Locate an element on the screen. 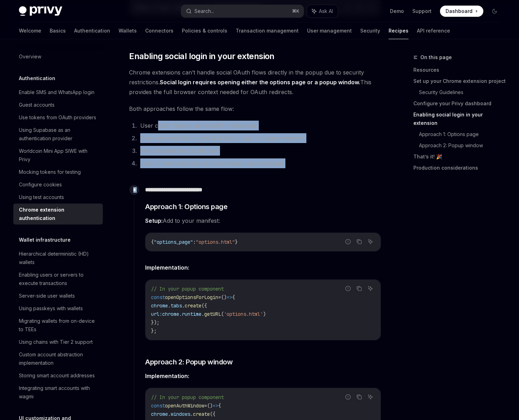 The width and height of the screenshot is (519, 420). div: Server-side user wallets is located at coordinates (47, 296).